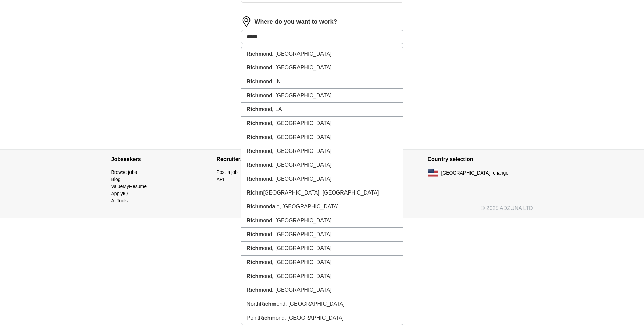  Describe the element at coordinates (500, 172) in the screenshot. I see `button: change` at that location.